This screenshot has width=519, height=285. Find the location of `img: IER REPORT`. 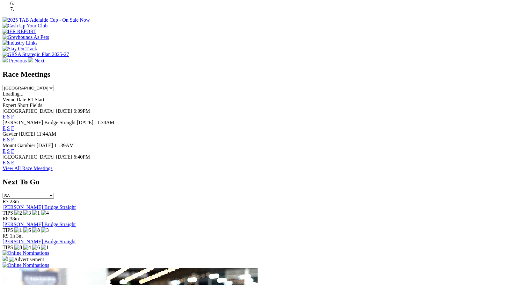

img: IER REPORT is located at coordinates (19, 32).